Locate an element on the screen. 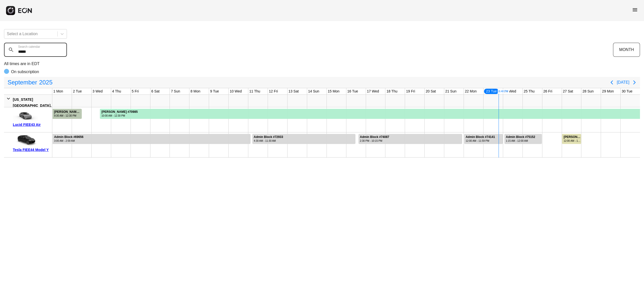  button: September2025 is located at coordinates (30, 82).